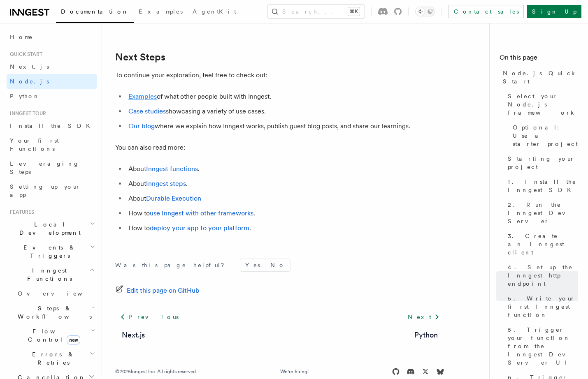 The image size is (588, 379). What do you see at coordinates (541, 244) in the screenshot?
I see `a: 3. Create an Inngest client` at bounding box center [541, 244].